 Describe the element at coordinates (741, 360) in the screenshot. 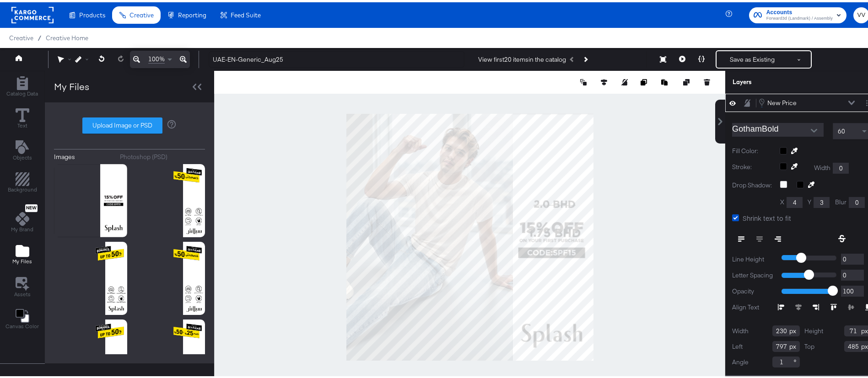

I see `label: Angle` at that location.